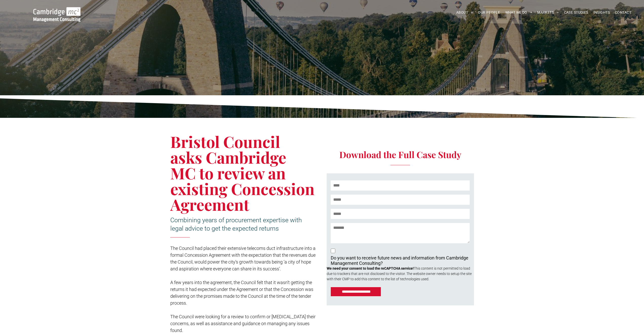 The image size is (644, 334). Describe the element at coordinates (400, 154) in the screenshot. I see `span: Download the Full Case Study` at that location.